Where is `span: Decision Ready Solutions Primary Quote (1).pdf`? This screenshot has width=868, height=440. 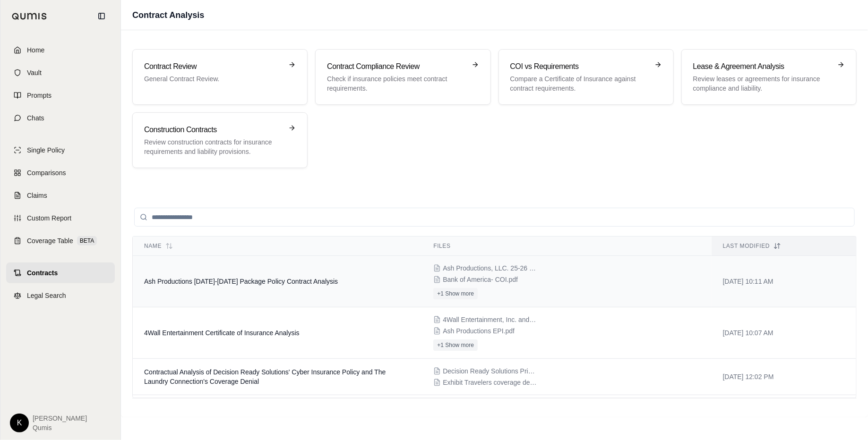
span: Decision Ready Solutions Primary Quote (1).pdf is located at coordinates (490, 372).